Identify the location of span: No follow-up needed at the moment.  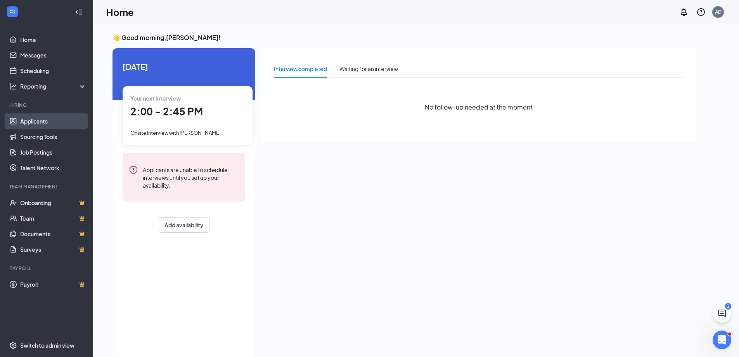
(479, 107).